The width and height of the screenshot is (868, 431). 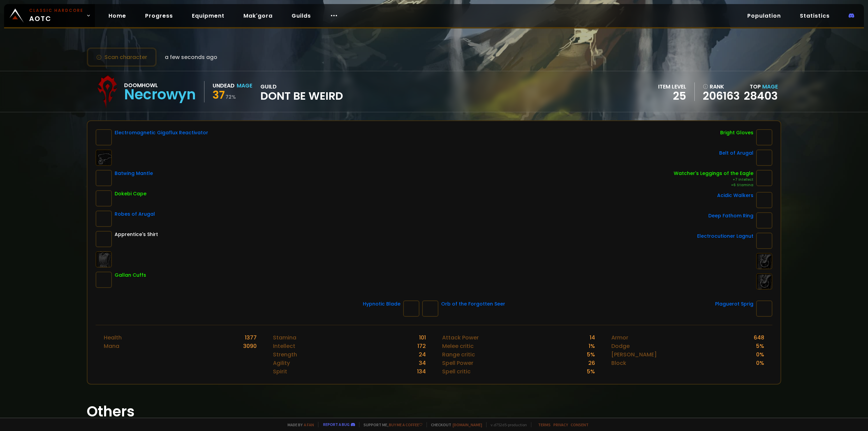 I want to click on span: Mage, so click(x=770, y=87).